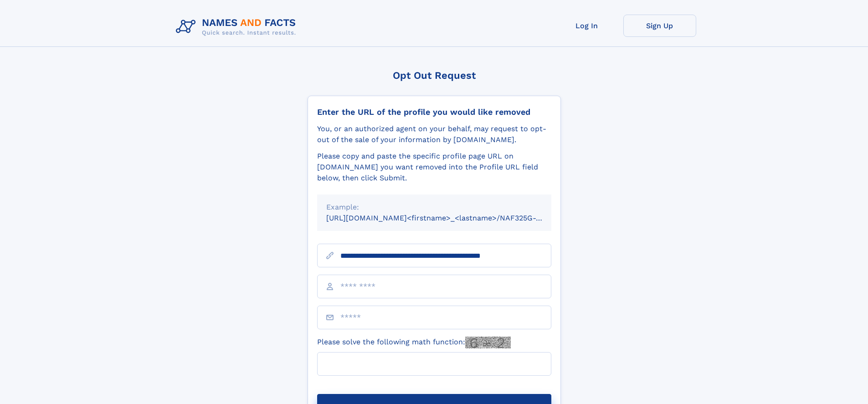 The image size is (868, 404). Describe the element at coordinates (434, 75) in the screenshot. I see `div: Opt Out Request` at that location.